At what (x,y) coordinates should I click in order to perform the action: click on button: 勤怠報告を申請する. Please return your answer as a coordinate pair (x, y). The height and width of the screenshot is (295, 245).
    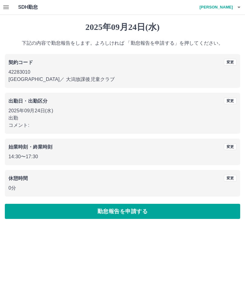
    Looking at the image, I should click on (122, 212).